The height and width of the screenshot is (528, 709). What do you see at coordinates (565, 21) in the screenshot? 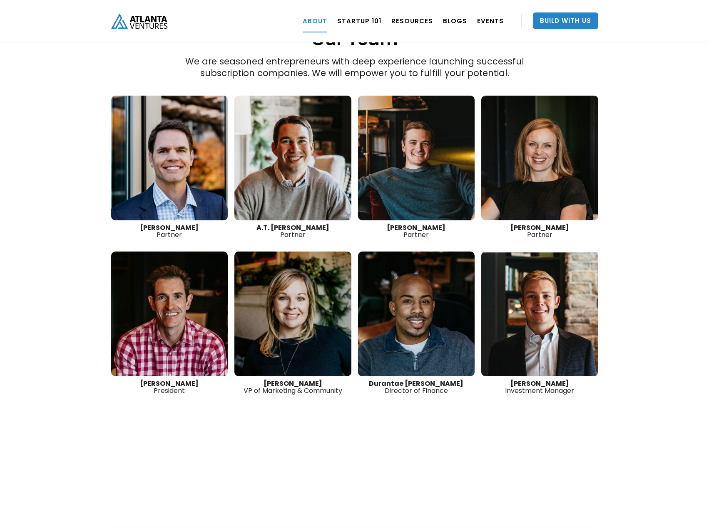
I see `a: Build With Us` at bounding box center [565, 21].